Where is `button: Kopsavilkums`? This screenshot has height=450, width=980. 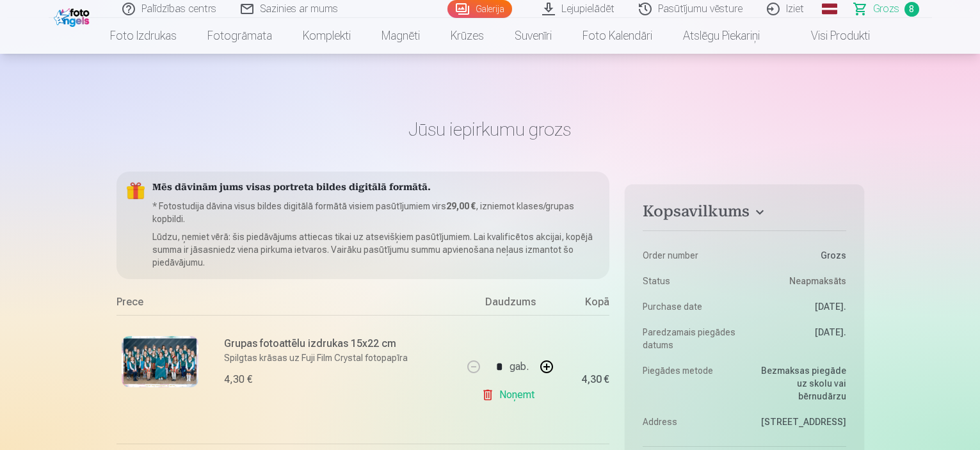
button: Kopsavilkums is located at coordinates (744, 214).